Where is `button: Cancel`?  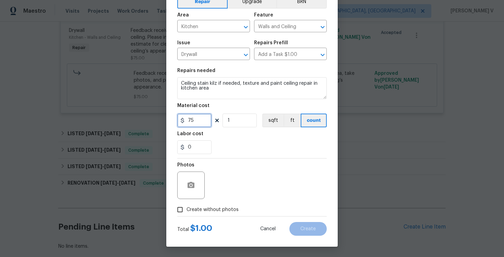 button: Cancel is located at coordinates (268, 229).